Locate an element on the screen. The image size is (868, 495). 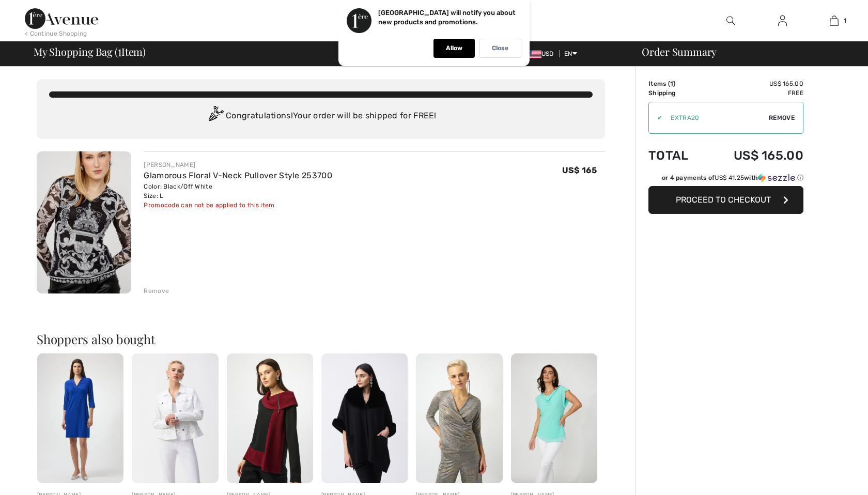
img: 1ère Avenue is located at coordinates (62, 19).